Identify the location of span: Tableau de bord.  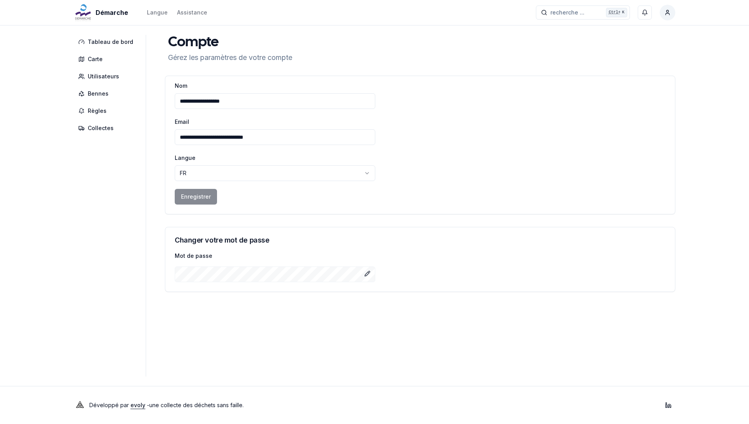
(110, 42).